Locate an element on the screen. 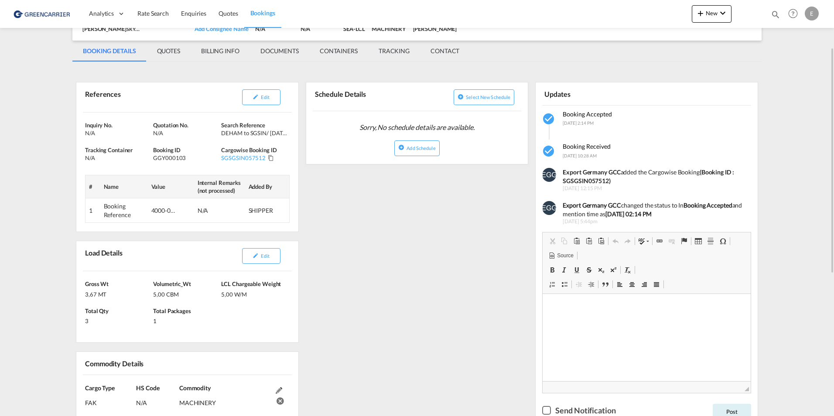 The width and height of the screenshot is (834, 416). span: Commodity is located at coordinates (195, 388).